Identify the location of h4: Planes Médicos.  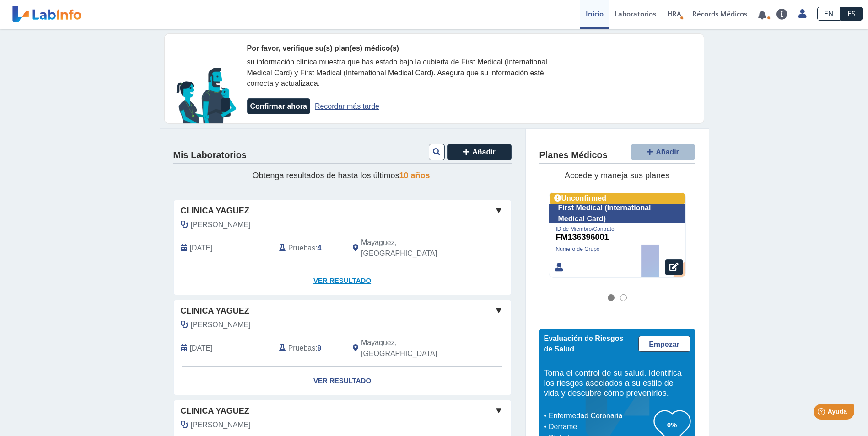
(573, 155).